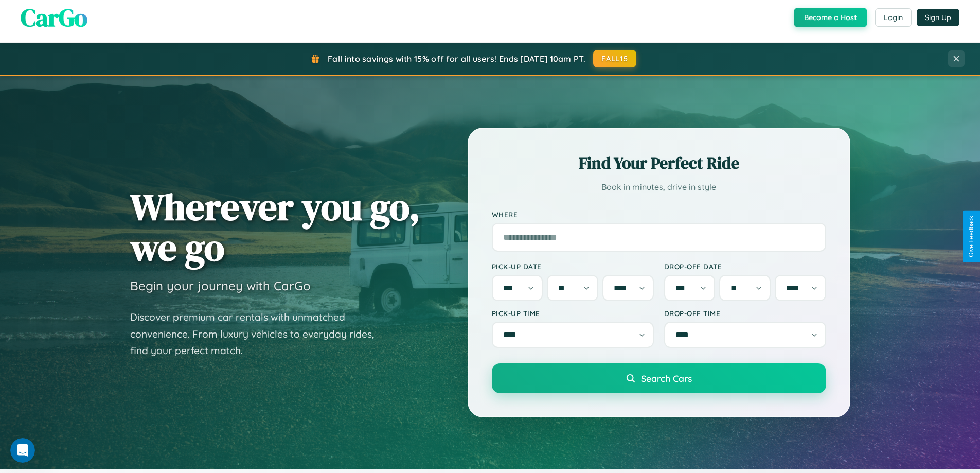  What do you see at coordinates (659, 378) in the screenshot?
I see `button: Search Cars` at bounding box center [659, 378].